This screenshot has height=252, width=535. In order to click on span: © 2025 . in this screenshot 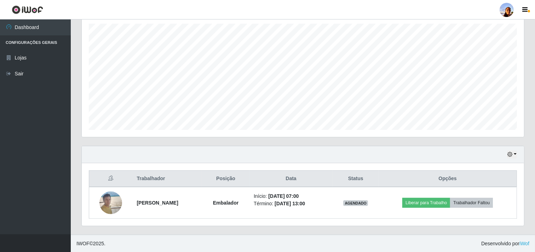, I will do `click(91, 243)`.